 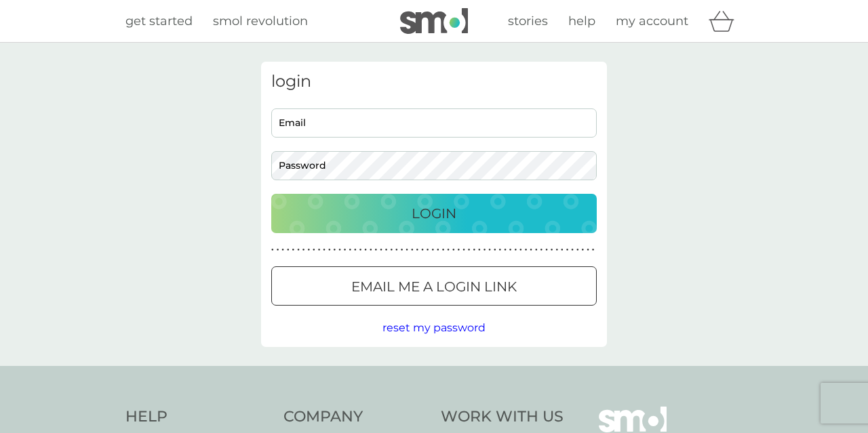 I want to click on a: my account, so click(x=651, y=21).